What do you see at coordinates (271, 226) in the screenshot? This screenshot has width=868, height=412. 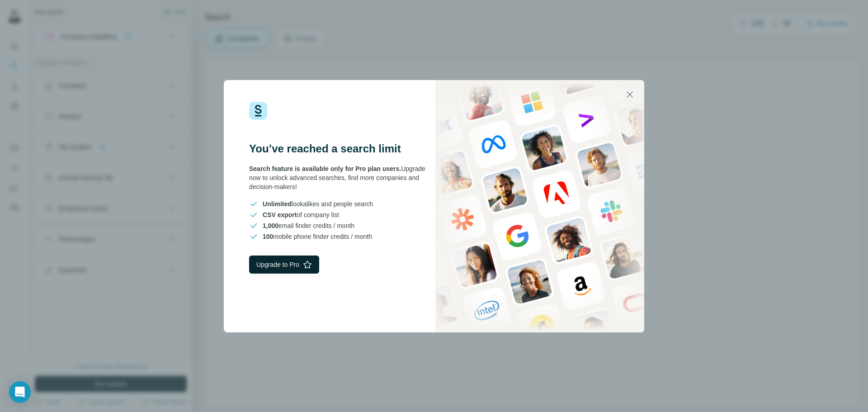 I see `span: 1,000` at bounding box center [271, 226].